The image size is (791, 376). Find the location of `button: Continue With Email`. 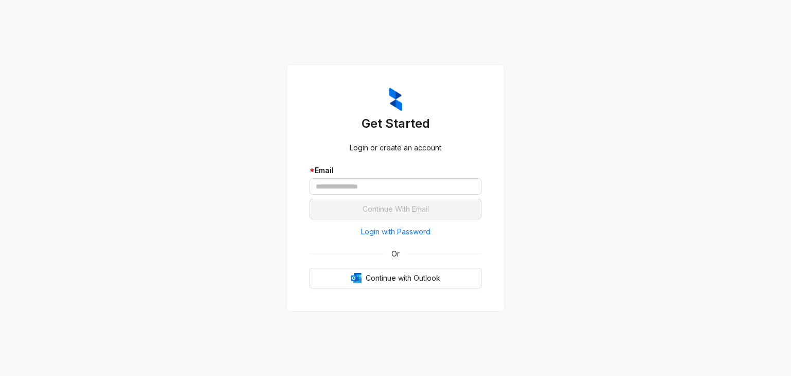

button: Continue With Email is located at coordinates (395, 209).